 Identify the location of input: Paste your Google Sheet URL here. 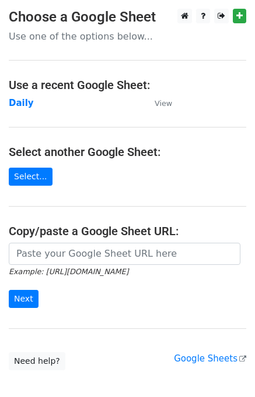
(124, 254).